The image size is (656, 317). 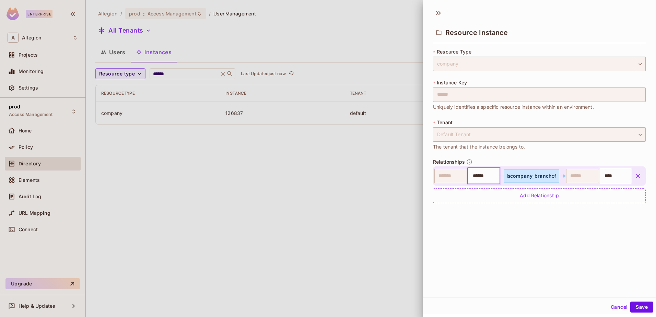 I want to click on button: Save, so click(x=641, y=307).